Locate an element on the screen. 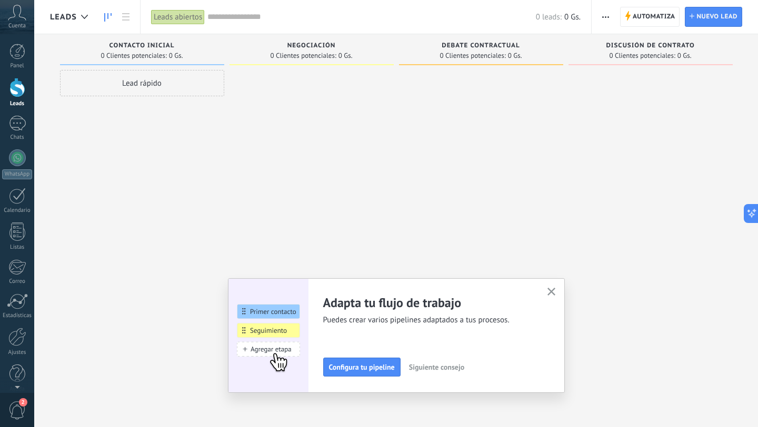 This screenshot has width=758, height=427. div: Negociación is located at coordinates (312, 46).